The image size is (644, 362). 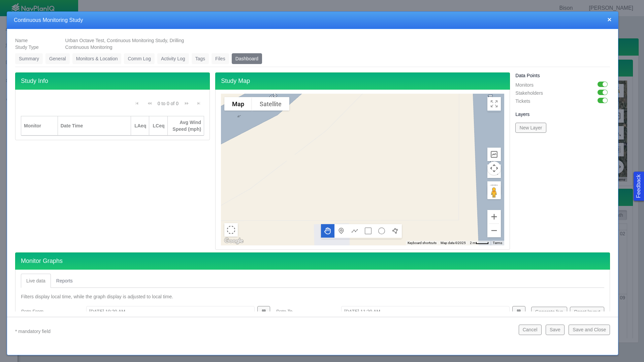 I want to click on button: Zoom out, so click(x=494, y=231).